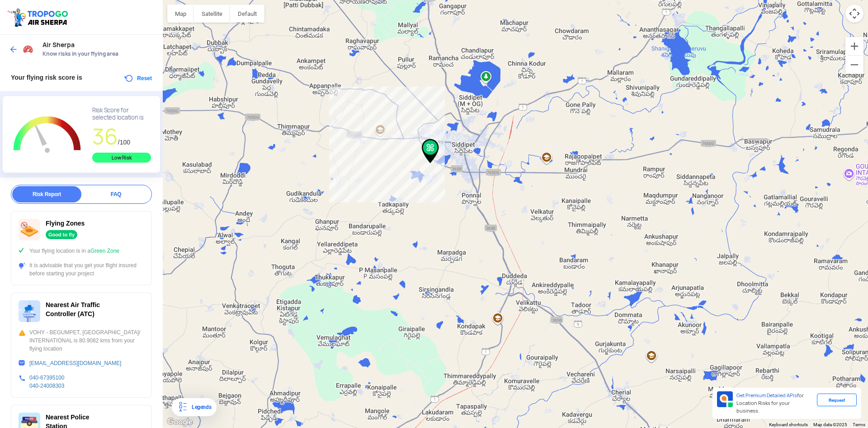  I want to click on div: Your flying location is in a, so click(81, 250).